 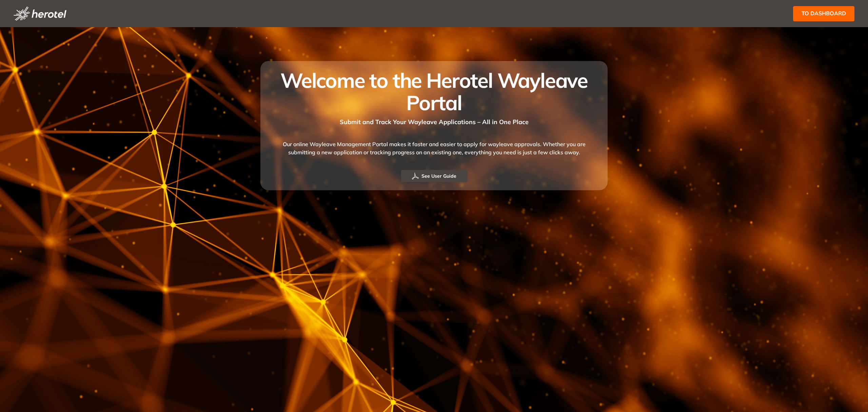 I want to click on div: Our online Wayleave Management Portal makes it faster and easier to apply for wayleave approvals...., so click(x=434, y=148).